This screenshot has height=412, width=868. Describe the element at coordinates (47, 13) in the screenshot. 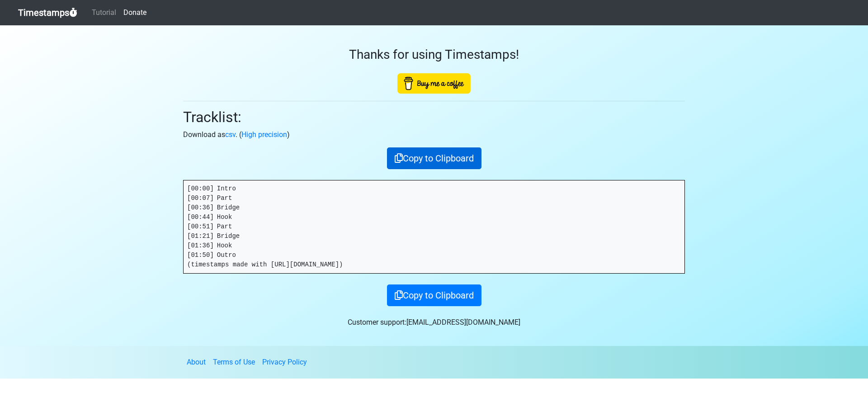

I see `a: Timestamps` at that location.